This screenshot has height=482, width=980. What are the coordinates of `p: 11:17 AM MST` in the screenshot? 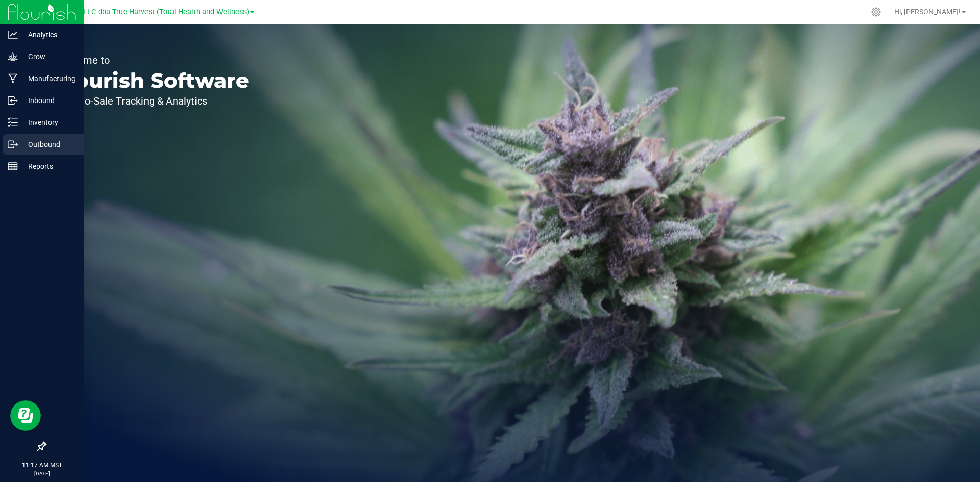 It's located at (42, 465).